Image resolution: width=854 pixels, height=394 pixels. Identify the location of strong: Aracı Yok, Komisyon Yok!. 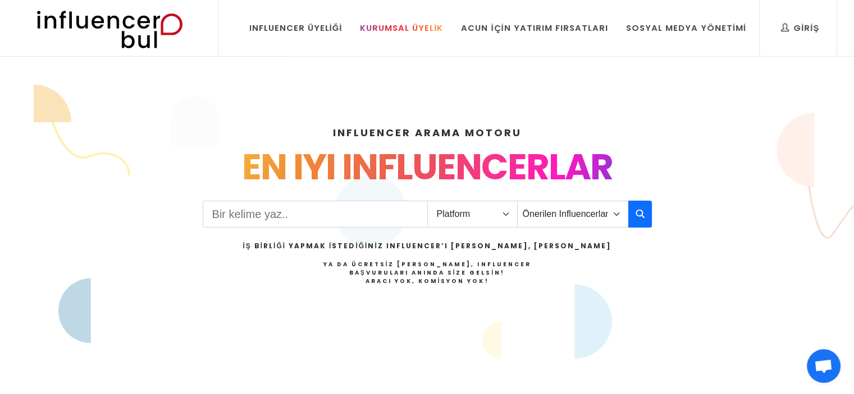
(427, 281).